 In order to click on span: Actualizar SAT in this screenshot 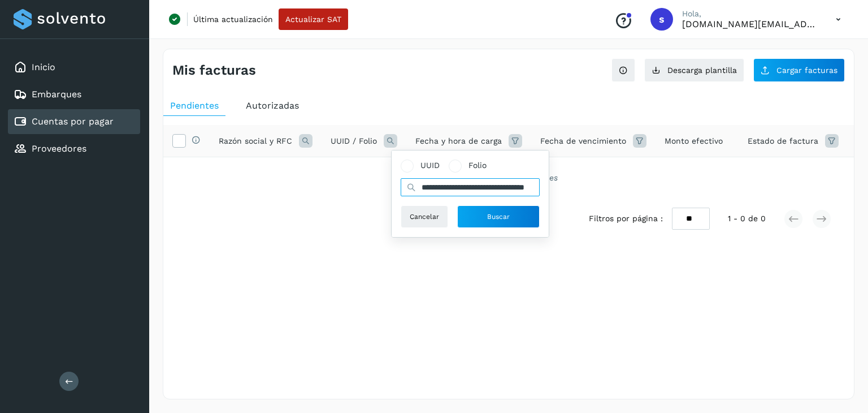, I will do `click(313, 19)`.